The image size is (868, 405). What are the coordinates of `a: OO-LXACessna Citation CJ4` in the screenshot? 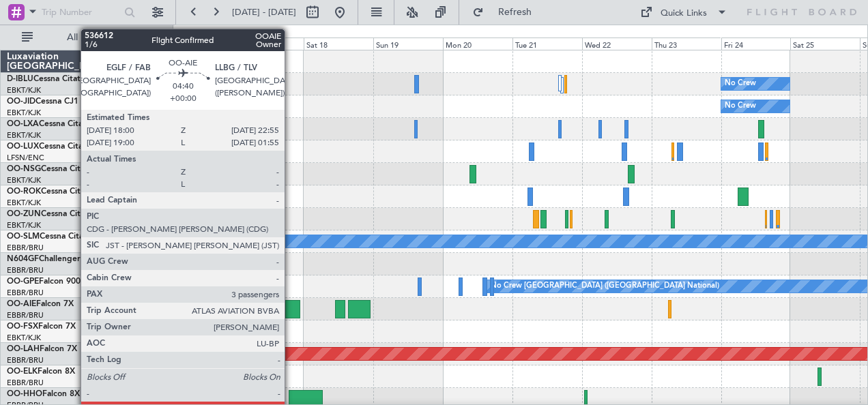 It's located at (61, 124).